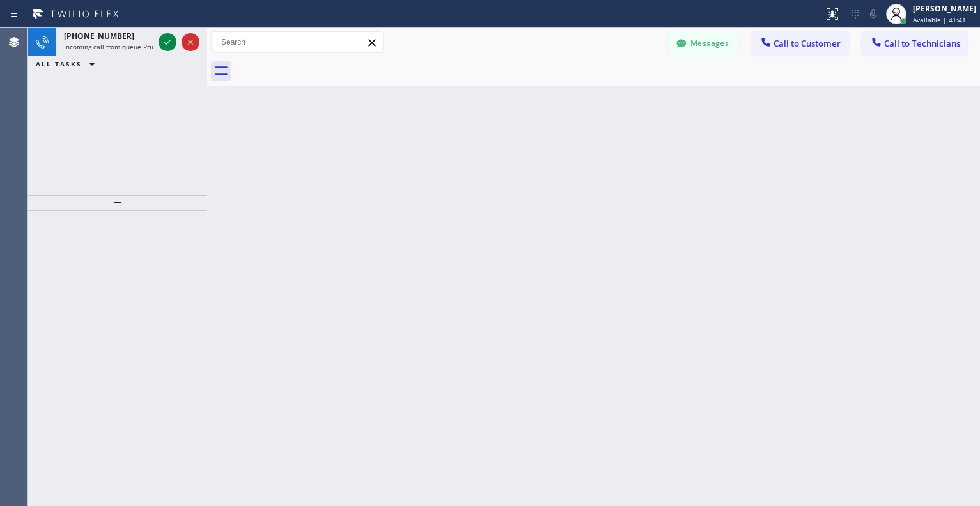 The image size is (980, 506). I want to click on button: Accept, so click(168, 42).